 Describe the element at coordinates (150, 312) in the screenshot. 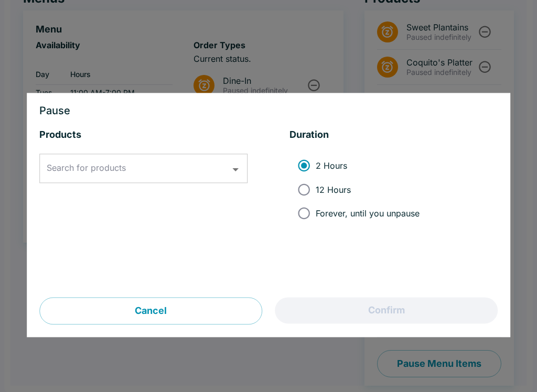

I see `button: Cancel` at that location.